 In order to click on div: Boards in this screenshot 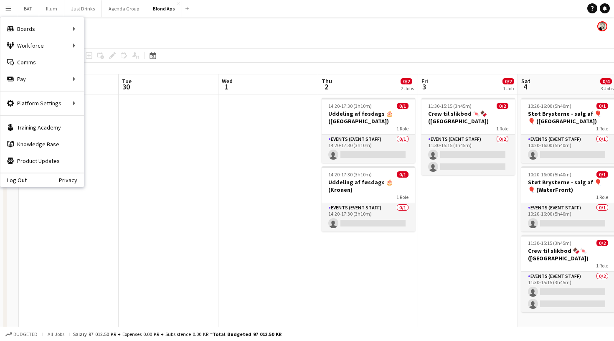, I will do `click(42, 29)`.